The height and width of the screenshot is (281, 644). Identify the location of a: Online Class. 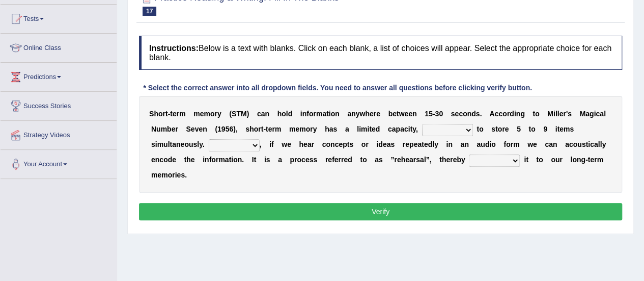
(58, 46).